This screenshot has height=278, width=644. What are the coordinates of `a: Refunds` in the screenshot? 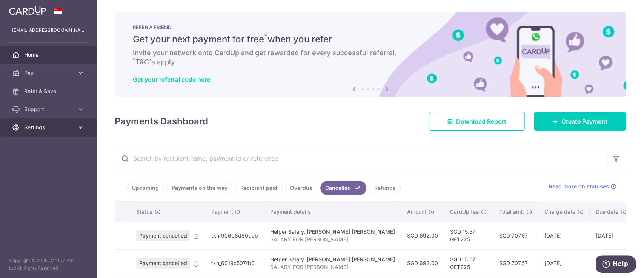 It's located at (385, 188).